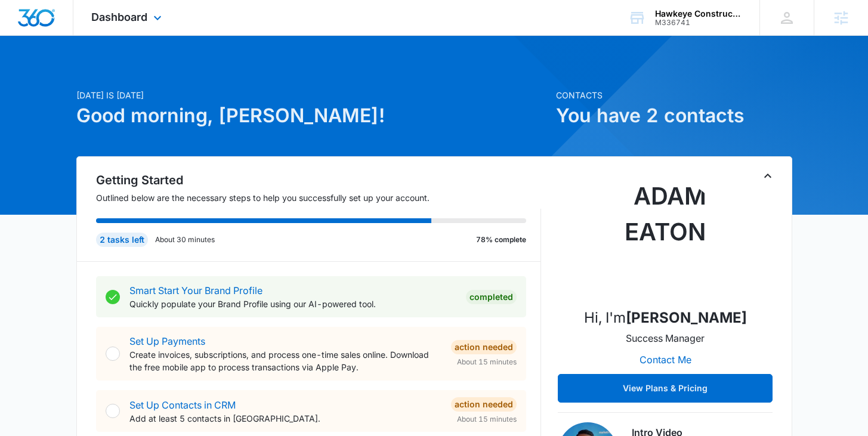 This screenshot has width=868, height=436. Describe the element at coordinates (167, 341) in the screenshot. I see `a: Set Up Payments` at that location.